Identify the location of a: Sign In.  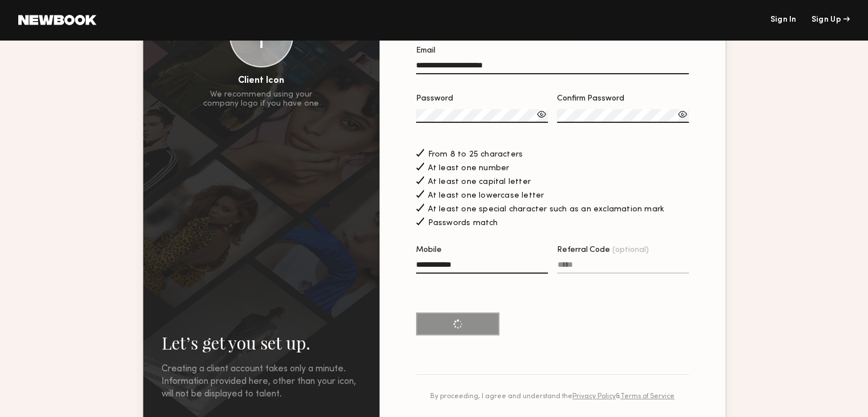
(783, 20).